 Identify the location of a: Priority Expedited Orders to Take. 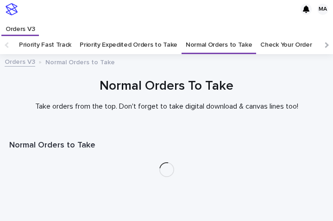
(128, 45).